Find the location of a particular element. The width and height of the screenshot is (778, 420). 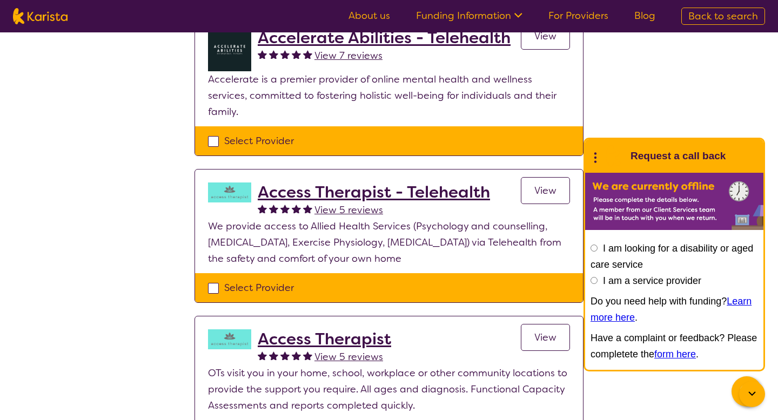

a: For Providers is located at coordinates (578, 16).